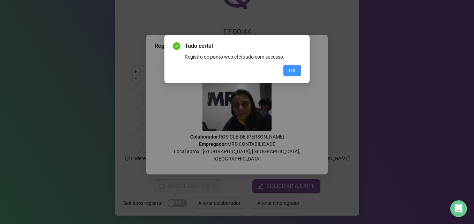  I want to click on button: OK, so click(292, 70).